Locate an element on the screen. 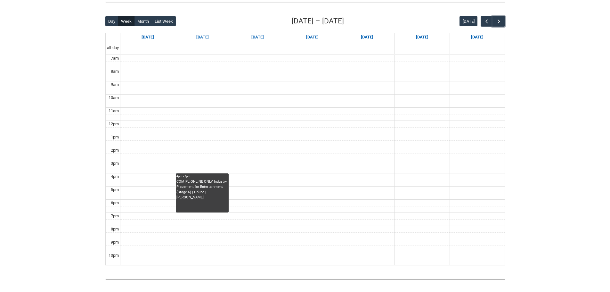 The image size is (610, 292). div: 11am is located at coordinates (114, 111).